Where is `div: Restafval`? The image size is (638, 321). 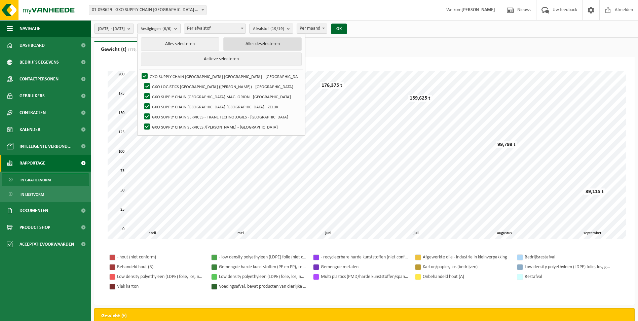 div: Restafval is located at coordinates (568, 276).